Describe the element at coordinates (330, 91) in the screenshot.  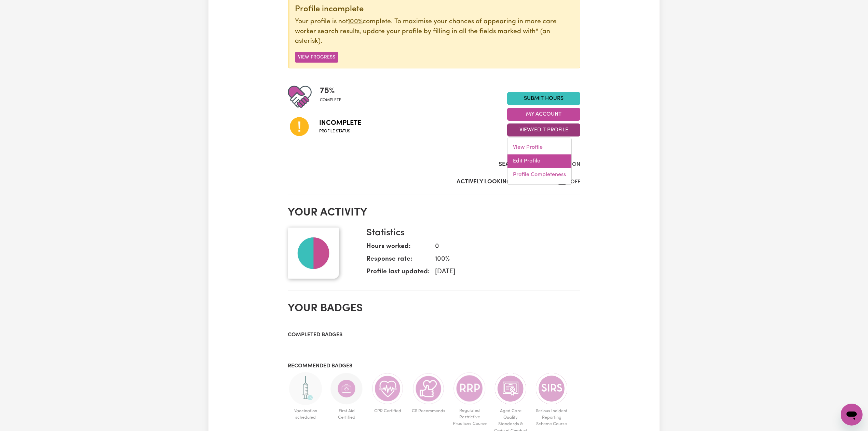
I see `span: 75 %` at that location.